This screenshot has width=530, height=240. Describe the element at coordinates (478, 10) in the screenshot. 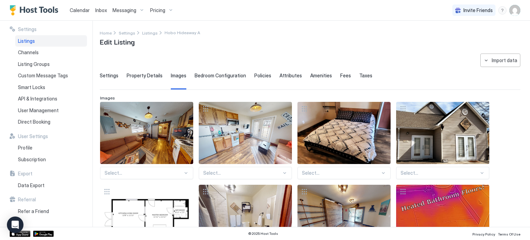

I see `span: Invite Friends` at that location.